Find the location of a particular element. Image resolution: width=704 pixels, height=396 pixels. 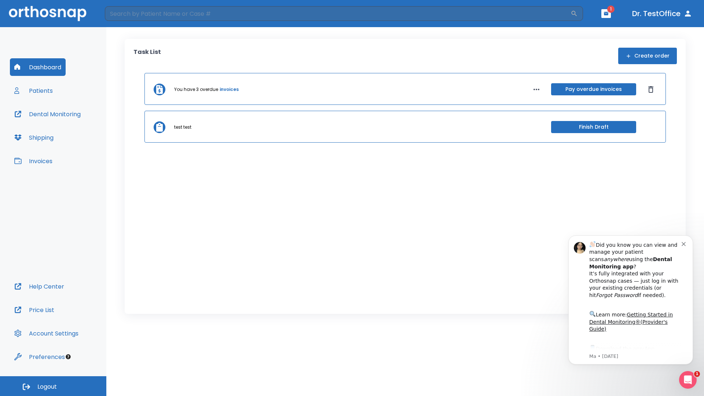

button: Dr. TestOffice is located at coordinates (663, 14).